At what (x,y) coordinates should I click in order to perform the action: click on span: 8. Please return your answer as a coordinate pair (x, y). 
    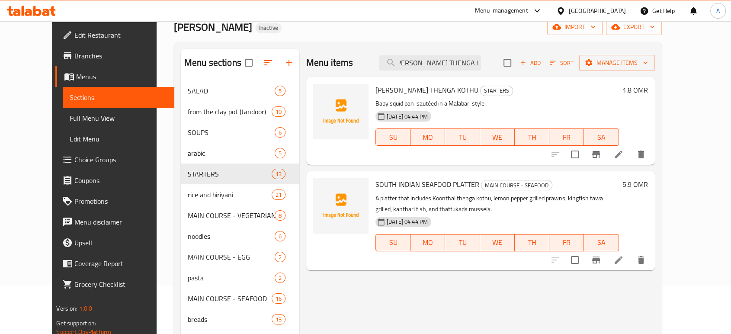
    Looking at the image, I should click on (280, 216).